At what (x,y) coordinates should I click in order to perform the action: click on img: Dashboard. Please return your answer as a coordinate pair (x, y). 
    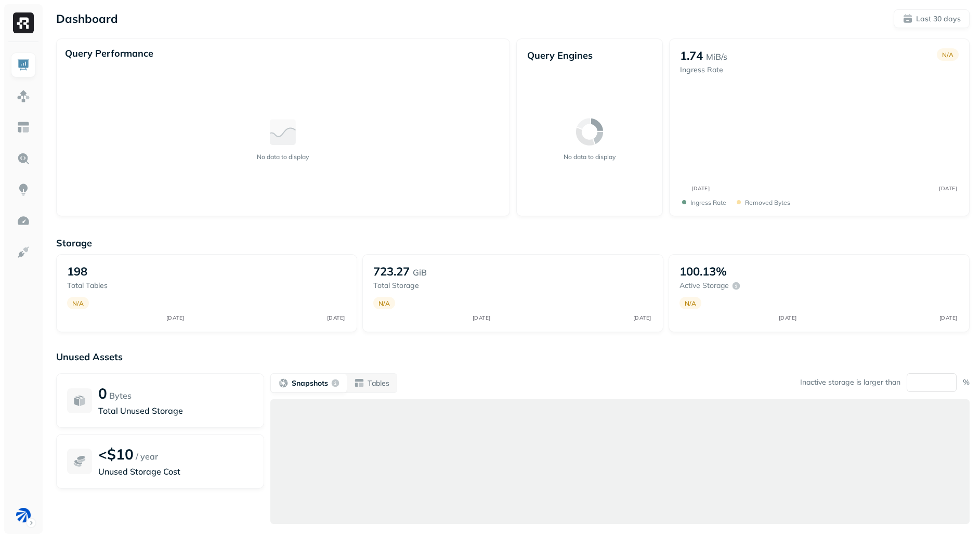
    Looking at the image, I should click on (23, 65).